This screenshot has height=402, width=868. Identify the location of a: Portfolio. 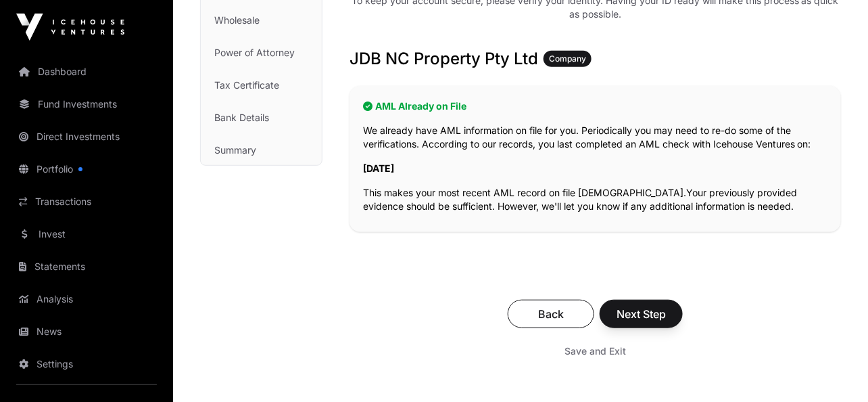
(86, 169).